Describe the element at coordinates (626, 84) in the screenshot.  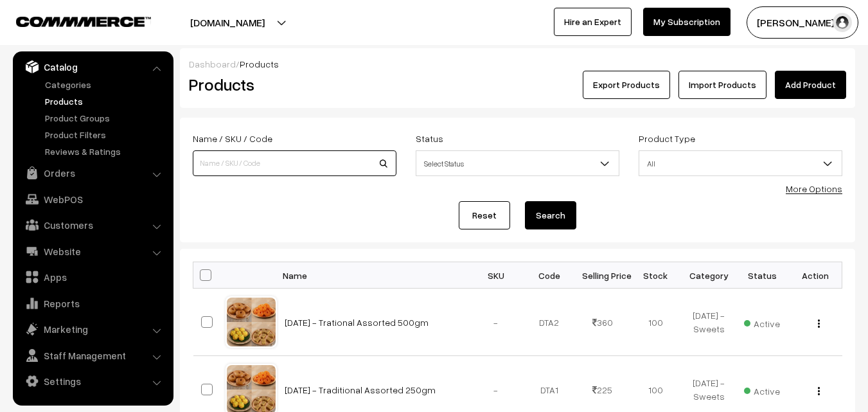
I see `button: Export Products` at that location.